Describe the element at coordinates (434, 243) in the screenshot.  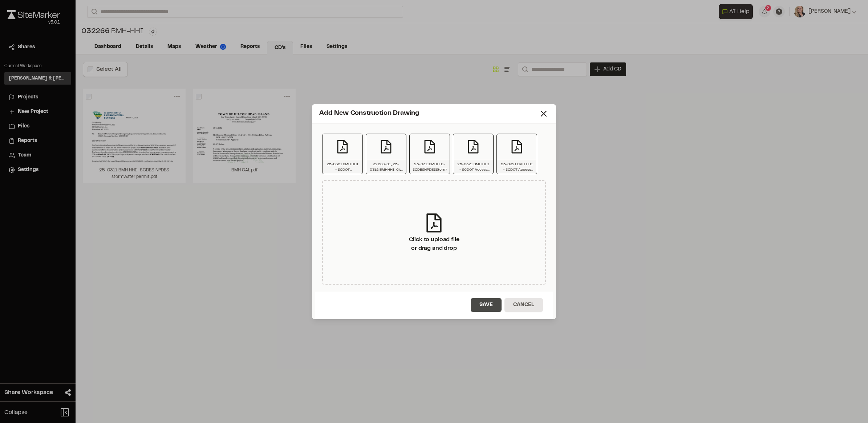
I see `div: Click to upload file or drag and drop` at that location.